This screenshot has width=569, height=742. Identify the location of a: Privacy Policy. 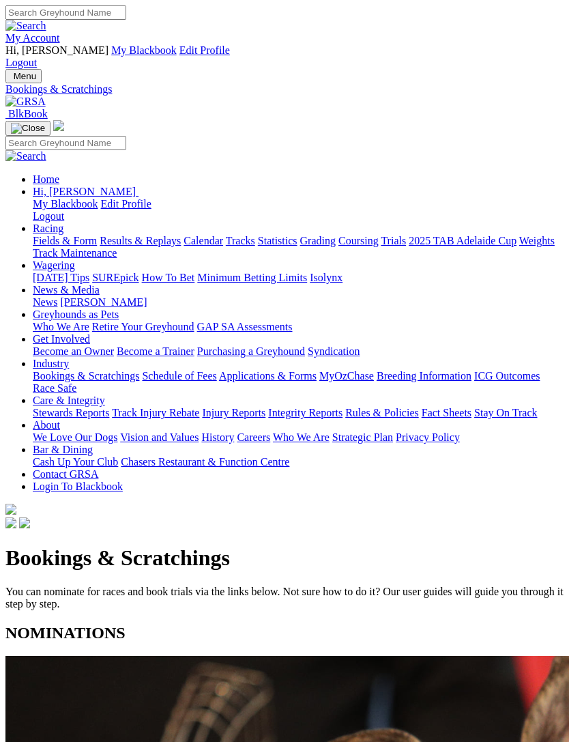
(428, 437).